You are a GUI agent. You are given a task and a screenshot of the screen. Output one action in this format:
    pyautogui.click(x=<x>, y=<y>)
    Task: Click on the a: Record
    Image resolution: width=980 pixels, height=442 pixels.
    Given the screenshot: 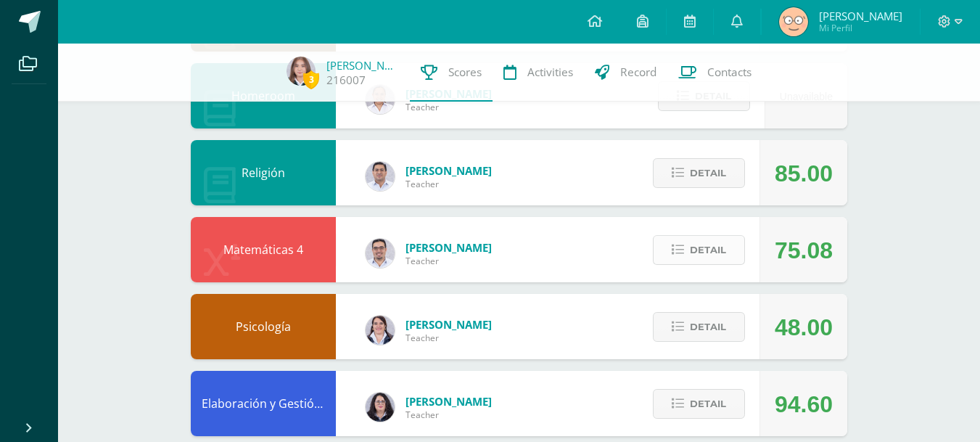 What is the action you would take?
    pyautogui.click(x=625, y=73)
    